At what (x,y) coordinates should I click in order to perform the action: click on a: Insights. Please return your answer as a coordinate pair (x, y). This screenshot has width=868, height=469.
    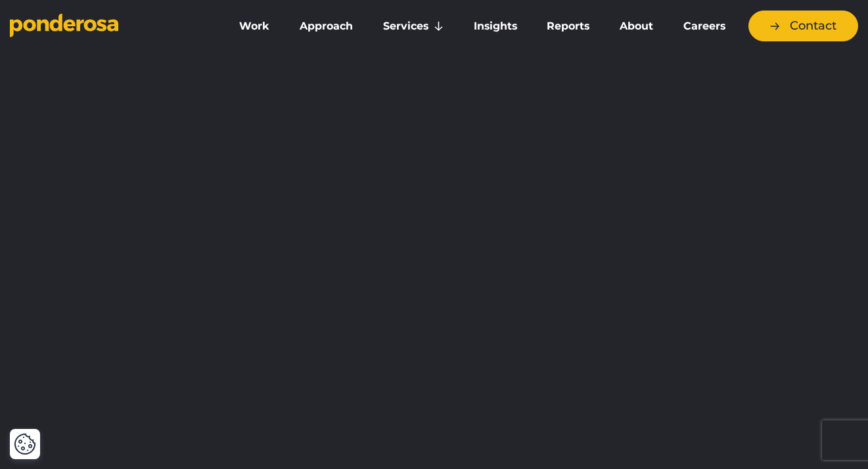
    Looking at the image, I should click on (495, 27).